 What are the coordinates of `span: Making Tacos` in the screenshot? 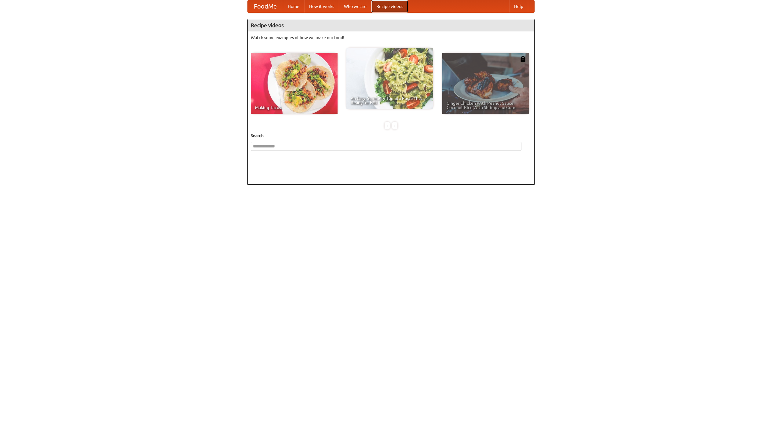 It's located at (294, 108).